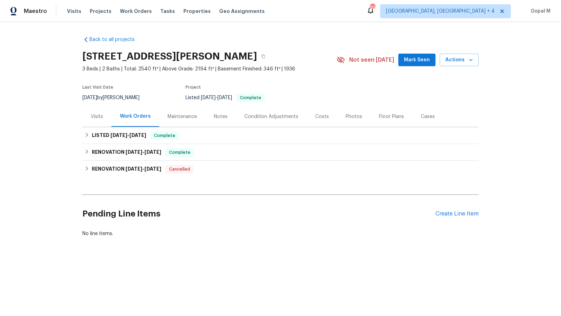 Image resolution: width=561 pixels, height=316 pixels. Describe the element at coordinates (74, 11) in the screenshot. I see `span: Visits` at that location.